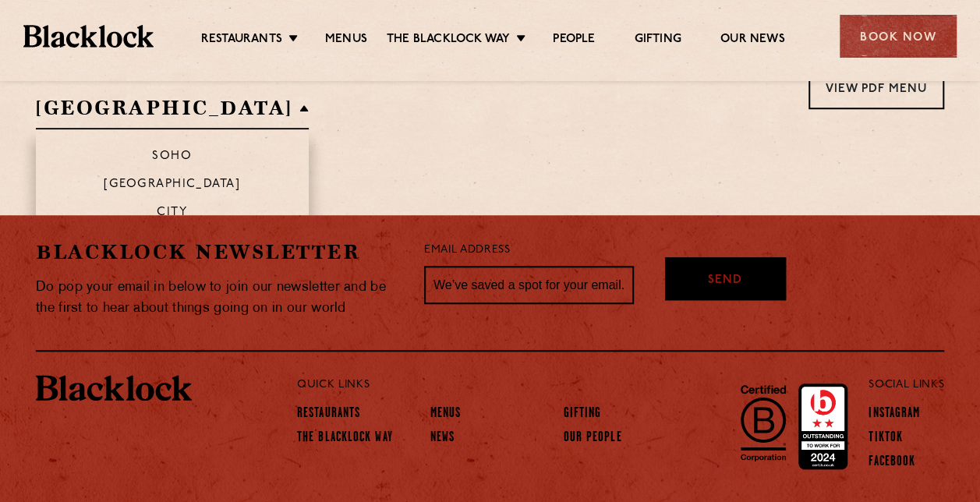 The image size is (980, 502). I want to click on img: Accred_2023_2star.png, so click(822, 426).